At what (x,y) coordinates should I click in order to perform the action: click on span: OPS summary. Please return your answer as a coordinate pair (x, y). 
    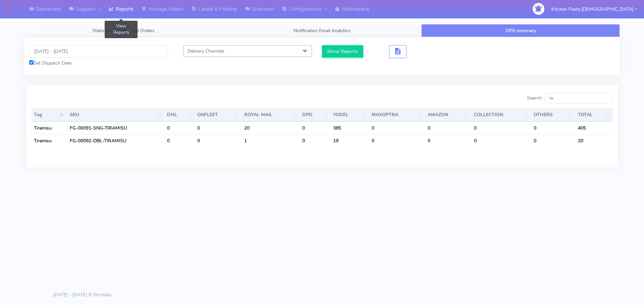
    Looking at the image, I should click on (520, 31).